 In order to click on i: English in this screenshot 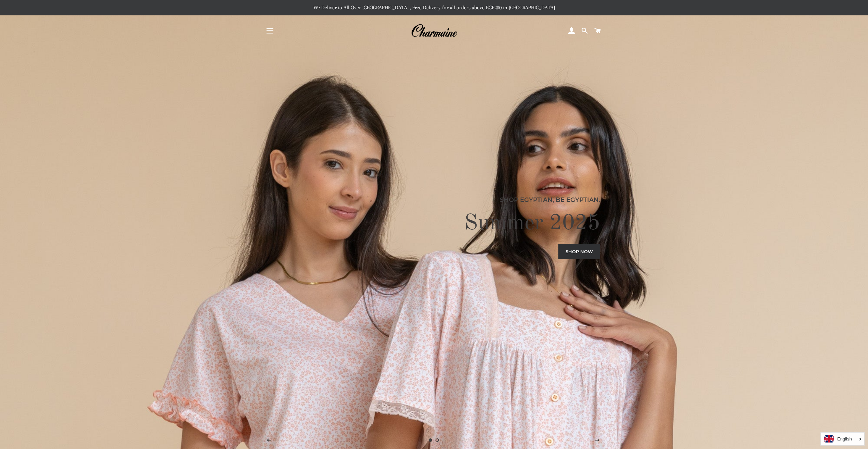, I will do `click(845, 439)`.